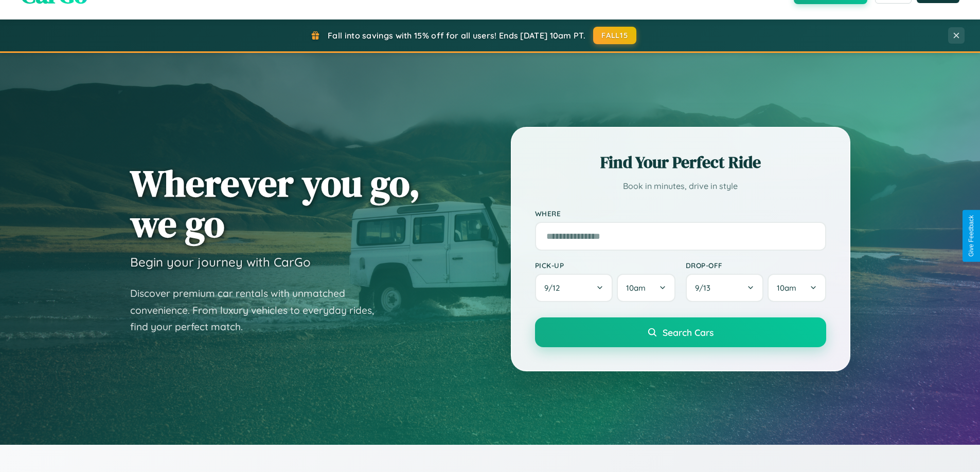  I want to click on span: 9 / 12, so click(554, 288).